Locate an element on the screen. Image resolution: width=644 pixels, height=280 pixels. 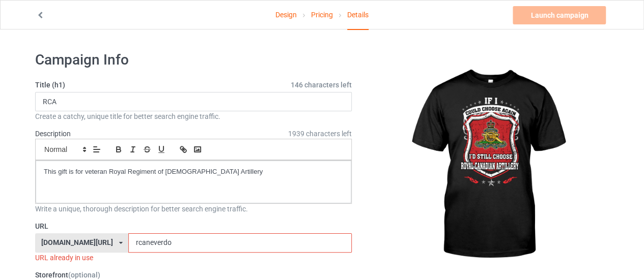
label: Storefront is located at coordinates (193, 275).